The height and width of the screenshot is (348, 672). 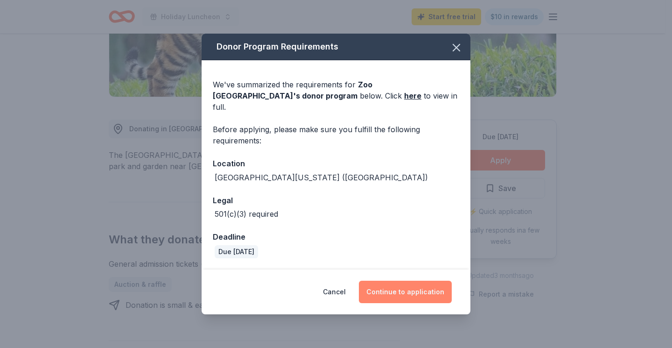 What do you see at coordinates (336, 163) in the screenshot?
I see `div: Location` at bounding box center [336, 163].